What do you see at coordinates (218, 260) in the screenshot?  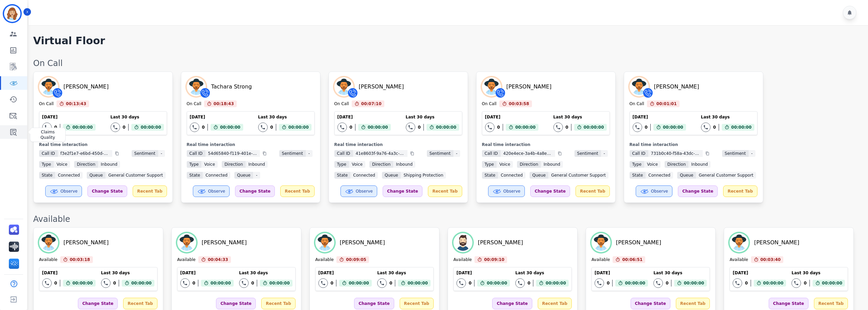 I see `span: 00:04:33` at bounding box center [218, 260].